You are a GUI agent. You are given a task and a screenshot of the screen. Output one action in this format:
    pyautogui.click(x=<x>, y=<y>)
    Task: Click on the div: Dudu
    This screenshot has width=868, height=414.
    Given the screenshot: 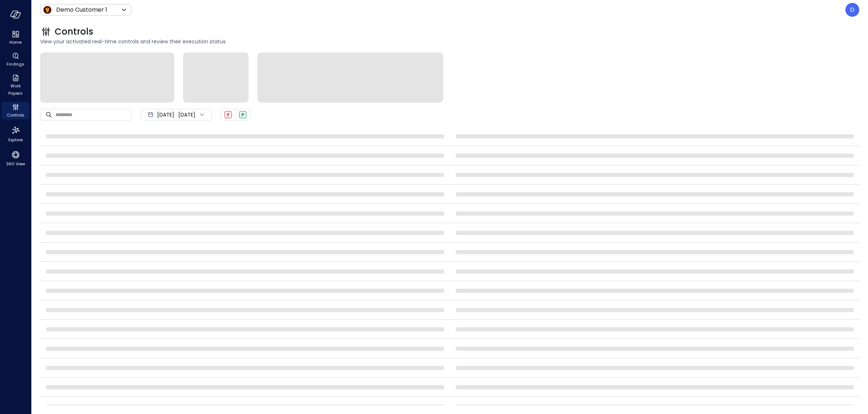 What is the action you would take?
    pyautogui.click(x=853, y=10)
    